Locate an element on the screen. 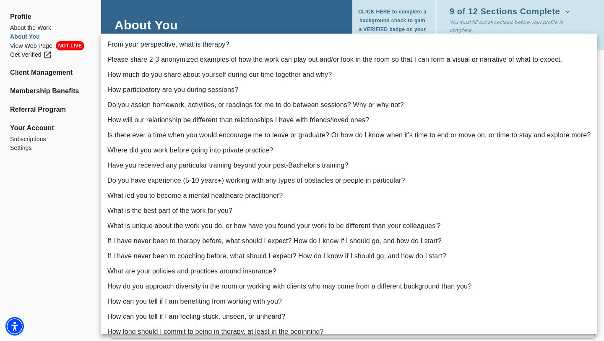 Image resolution: width=604 pixels, height=341 pixels. li: What are your policies and practices around insurance? is located at coordinates (349, 271).